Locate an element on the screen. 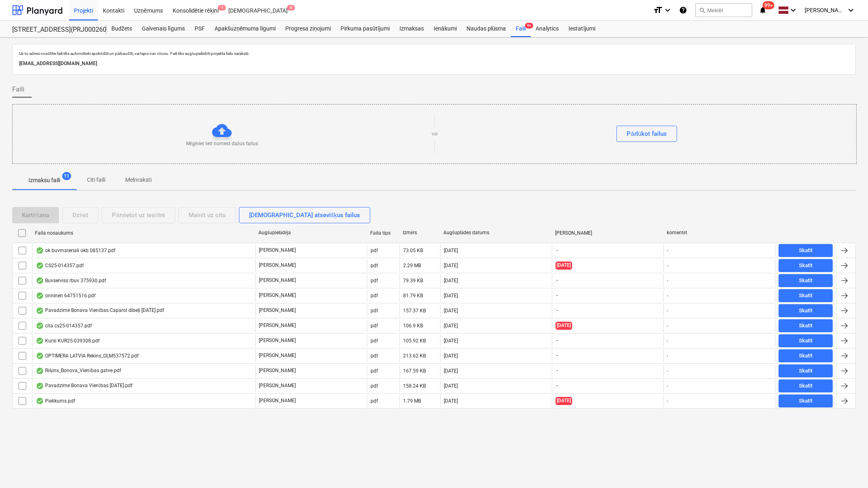 The height and width of the screenshot is (488, 868). div: Augšuplādes datums is located at coordinates (496, 233).